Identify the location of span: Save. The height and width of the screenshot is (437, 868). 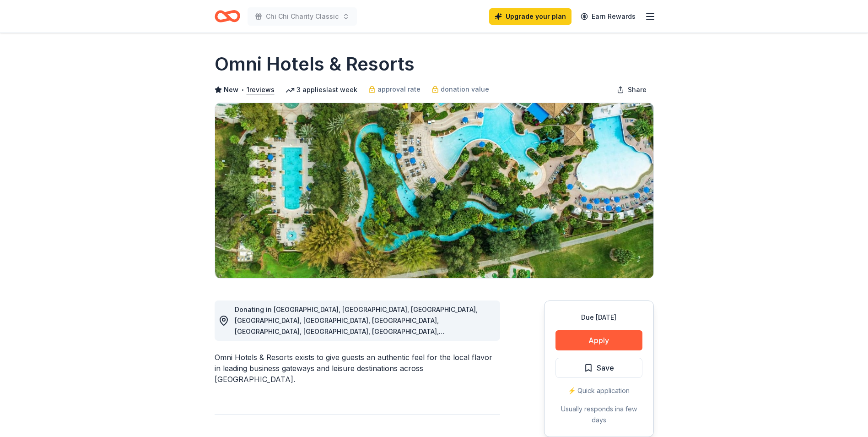
(605, 368).